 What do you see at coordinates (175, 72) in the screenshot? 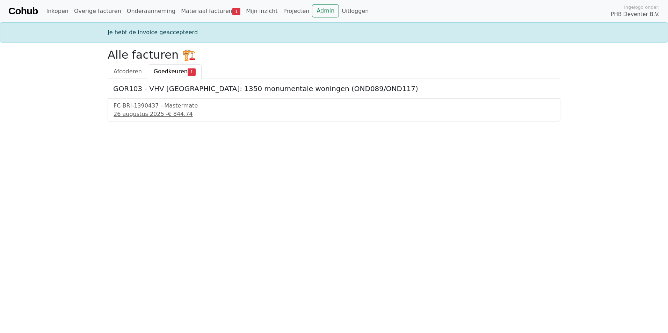
I see `a: Goedkeuren1` at bounding box center [175, 72].